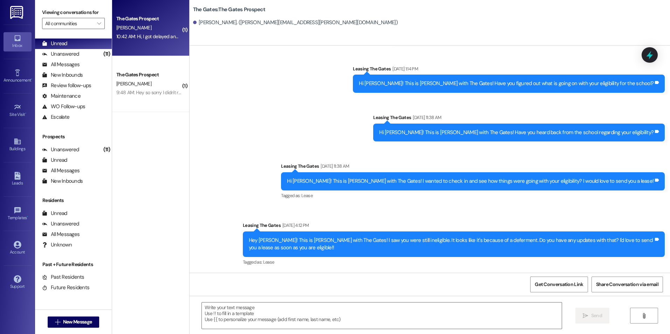 This screenshot has width=670, height=334. I want to click on a: Support, so click(18, 283).